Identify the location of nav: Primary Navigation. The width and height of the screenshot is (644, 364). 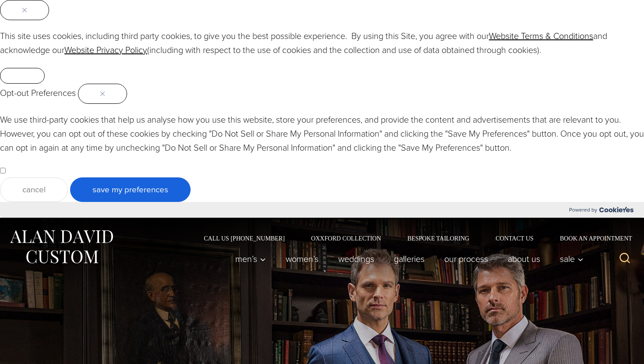
(407, 259).